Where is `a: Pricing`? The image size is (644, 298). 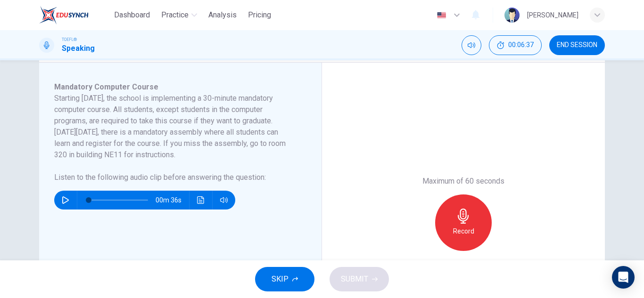
a: Pricing is located at coordinates (259, 15).